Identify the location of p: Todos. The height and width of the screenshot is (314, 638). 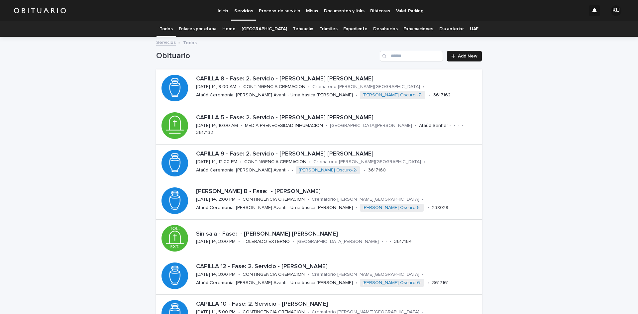
(190, 42).